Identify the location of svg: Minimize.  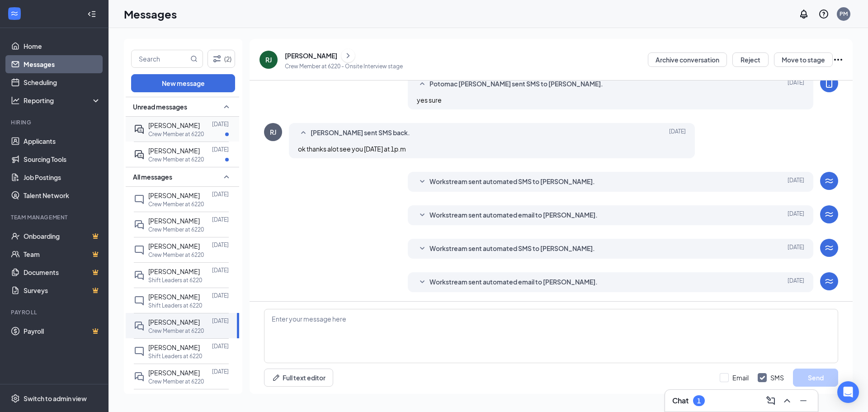
(804, 401).